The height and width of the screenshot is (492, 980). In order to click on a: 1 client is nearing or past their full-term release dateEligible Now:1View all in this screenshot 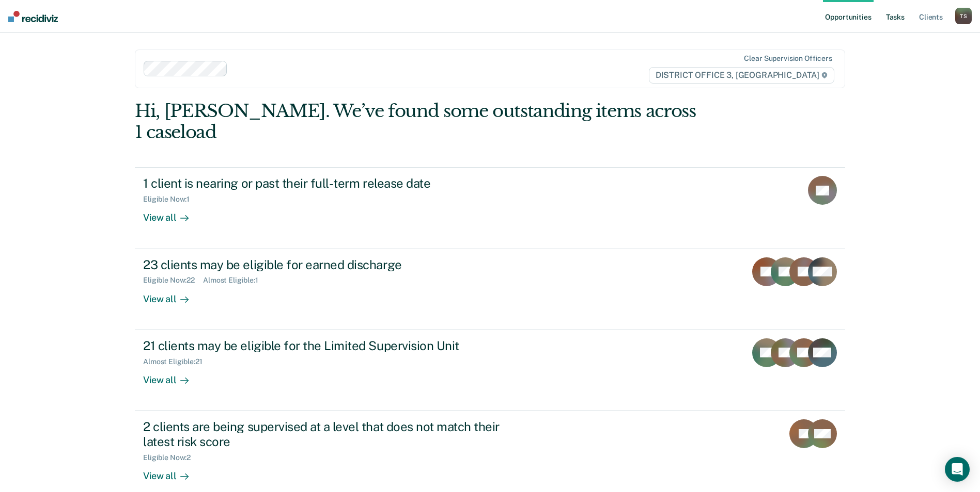, I will do `click(490, 208)`.